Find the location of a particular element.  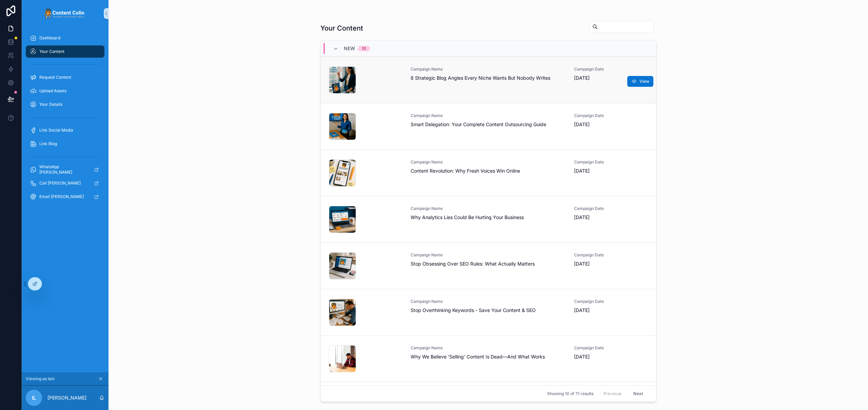

span: New is located at coordinates (349, 49).